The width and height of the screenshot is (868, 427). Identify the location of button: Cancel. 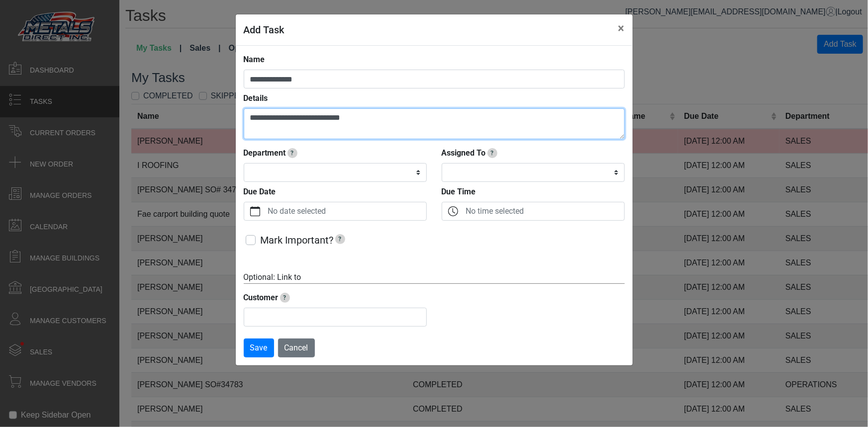
(296, 348).